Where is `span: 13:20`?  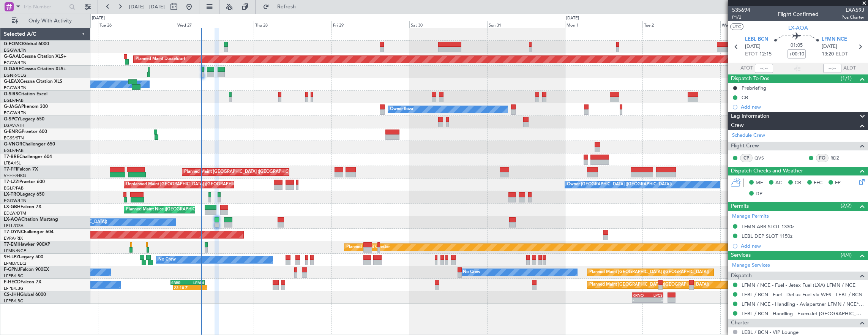 span: 13:20 is located at coordinates (828, 54).